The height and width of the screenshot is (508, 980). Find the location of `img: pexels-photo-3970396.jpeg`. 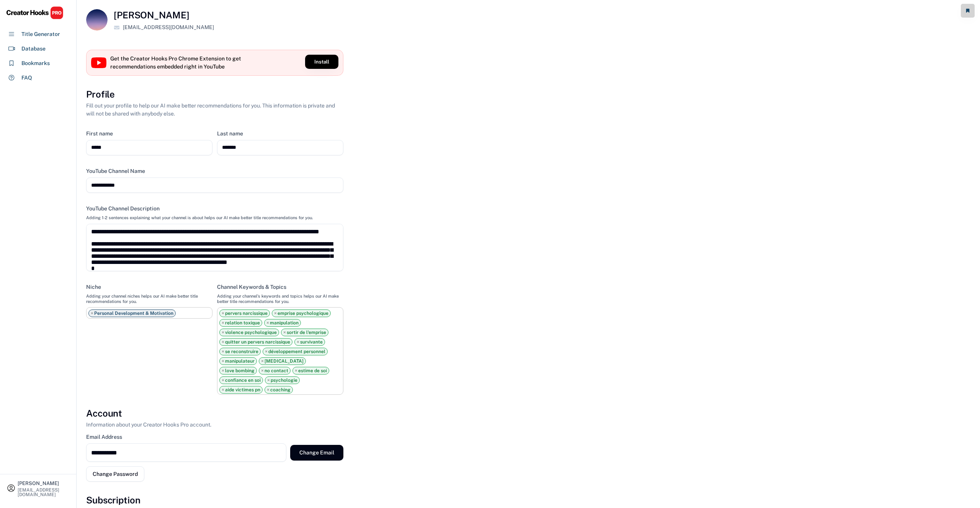

img: pexels-photo-3970396.jpeg is located at coordinates (97, 20).